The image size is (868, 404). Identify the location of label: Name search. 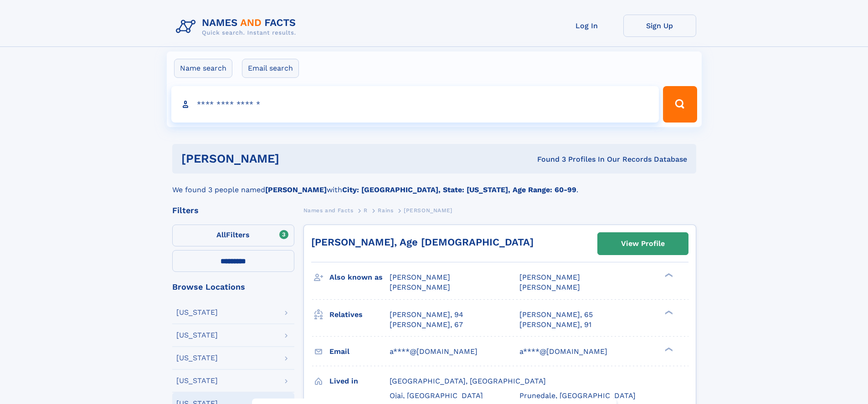
(203, 69).